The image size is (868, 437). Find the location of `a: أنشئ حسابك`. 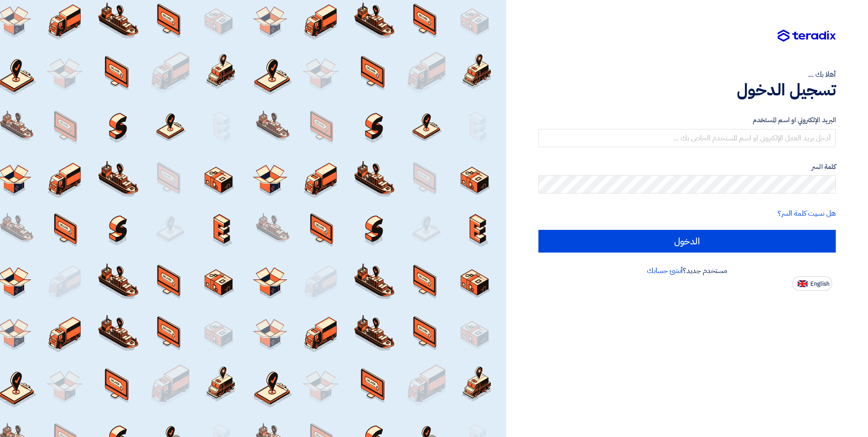

a: أنشئ حسابك is located at coordinates (665, 271).